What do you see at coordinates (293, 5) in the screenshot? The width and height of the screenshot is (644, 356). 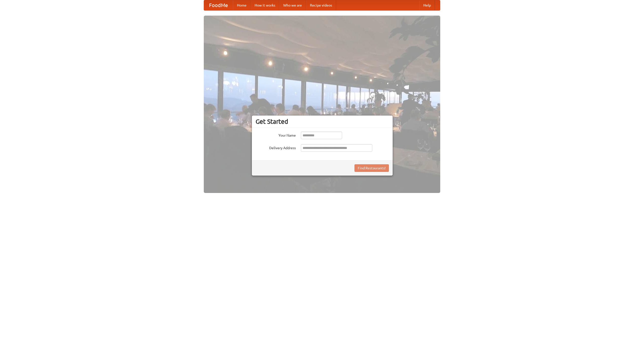 I see `a: Who we are` at bounding box center [293, 5].